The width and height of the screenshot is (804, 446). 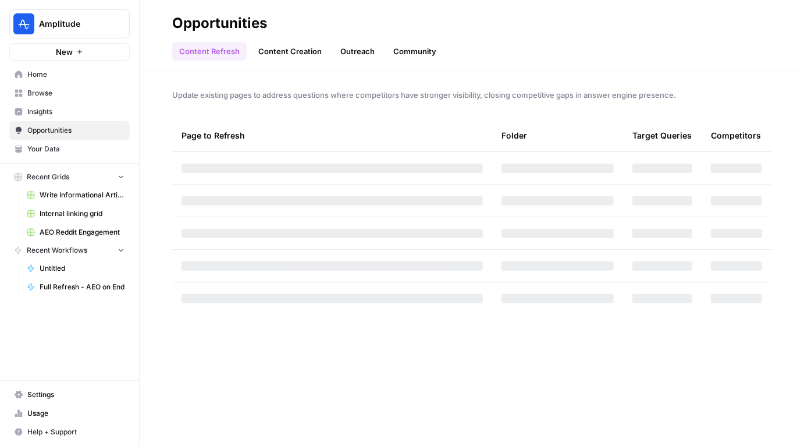 I want to click on a: Your Data, so click(x=69, y=149).